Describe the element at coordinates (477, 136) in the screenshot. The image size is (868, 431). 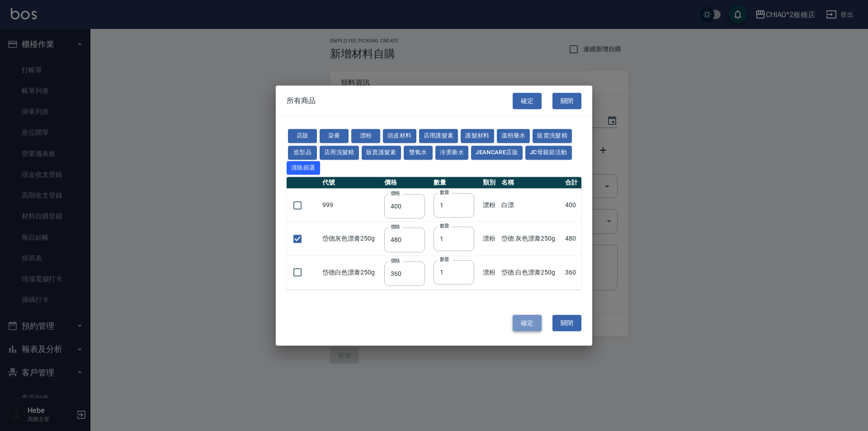
I see `button: 護髮材料` at that location.